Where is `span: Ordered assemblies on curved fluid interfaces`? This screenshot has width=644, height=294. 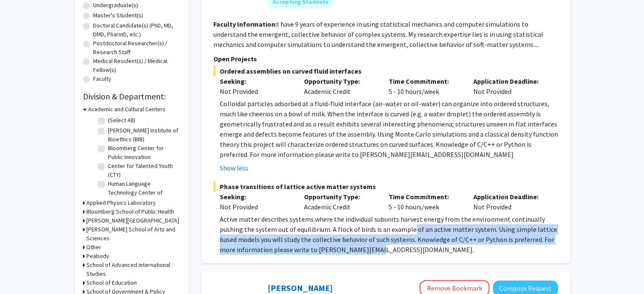
span: Ordered assemblies on curved fluid interfaces is located at coordinates (386, 71).